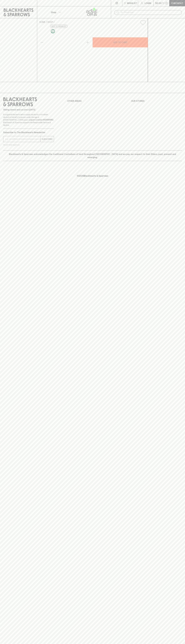 This screenshot has width=185, height=644. Describe the element at coordinates (29, 132) in the screenshot. I see `p: Subscribe to The Blackhearts Newsletter` at that location.